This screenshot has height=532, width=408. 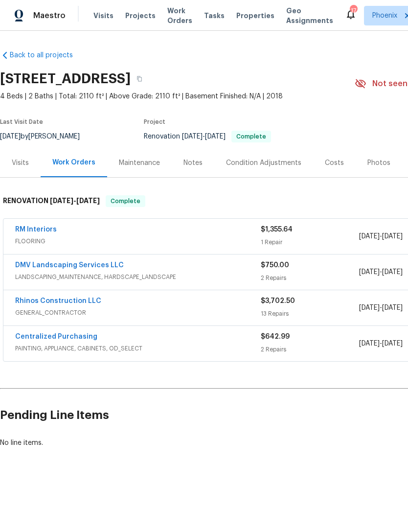 What do you see at coordinates (310, 16) in the screenshot?
I see `span: Geo Assignments` at bounding box center [310, 16].